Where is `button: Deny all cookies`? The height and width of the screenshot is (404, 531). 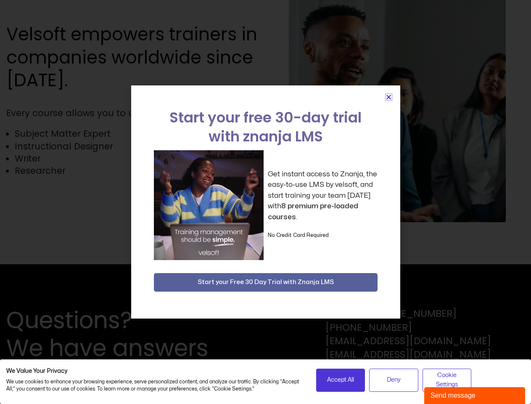 button: Deny all cookies is located at coordinates (394, 380).